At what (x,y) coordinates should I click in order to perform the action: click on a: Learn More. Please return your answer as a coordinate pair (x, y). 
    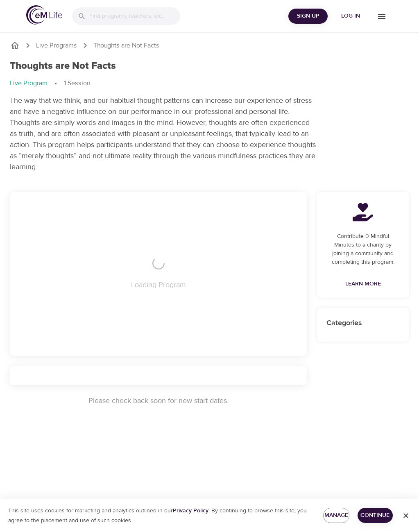
    Looking at the image, I should click on (363, 283).